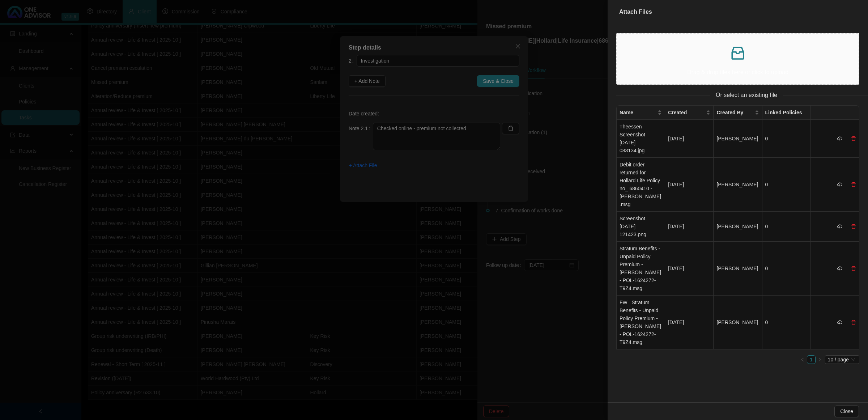  Describe the element at coordinates (738, 72) in the screenshot. I see `p: Drag & drop files here or click to upload` at that location.